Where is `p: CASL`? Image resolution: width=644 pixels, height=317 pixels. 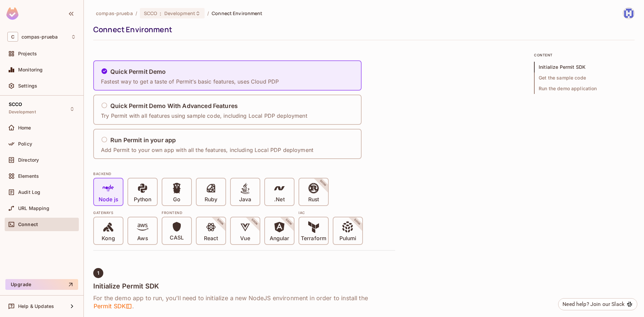
p: CASL is located at coordinates (177, 238).